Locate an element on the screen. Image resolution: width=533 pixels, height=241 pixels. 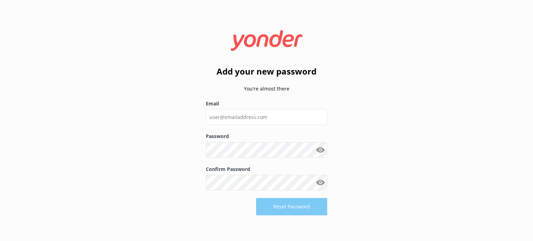
input: user@emailaddress.com is located at coordinates (267, 117).